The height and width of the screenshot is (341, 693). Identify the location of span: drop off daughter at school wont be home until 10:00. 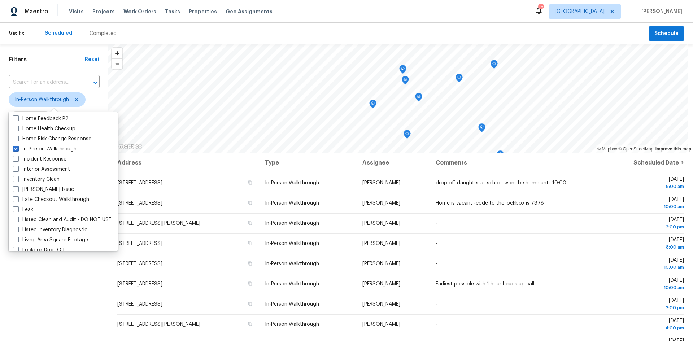
(501, 183).